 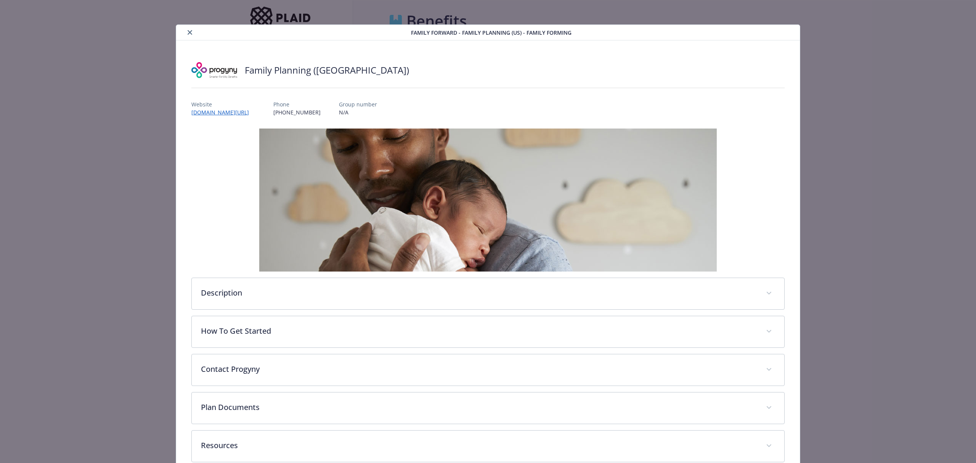 I want to click on div: How To Get Started, so click(x=488, y=332).